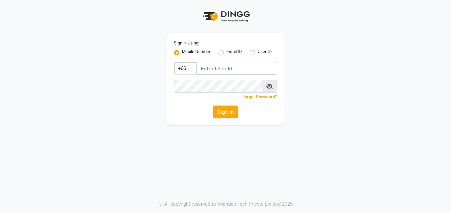  Describe the element at coordinates (187, 43) in the screenshot. I see `label: Sign In Using:` at that location.